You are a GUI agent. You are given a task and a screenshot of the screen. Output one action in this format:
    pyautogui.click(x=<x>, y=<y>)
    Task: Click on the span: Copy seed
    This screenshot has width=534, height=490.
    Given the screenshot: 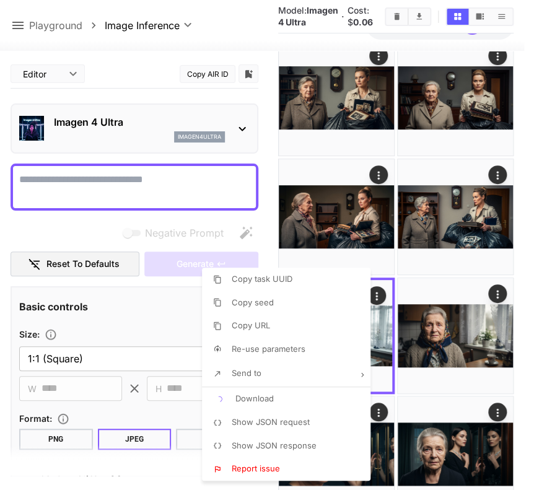 What is the action you would take?
    pyautogui.click(x=253, y=303)
    